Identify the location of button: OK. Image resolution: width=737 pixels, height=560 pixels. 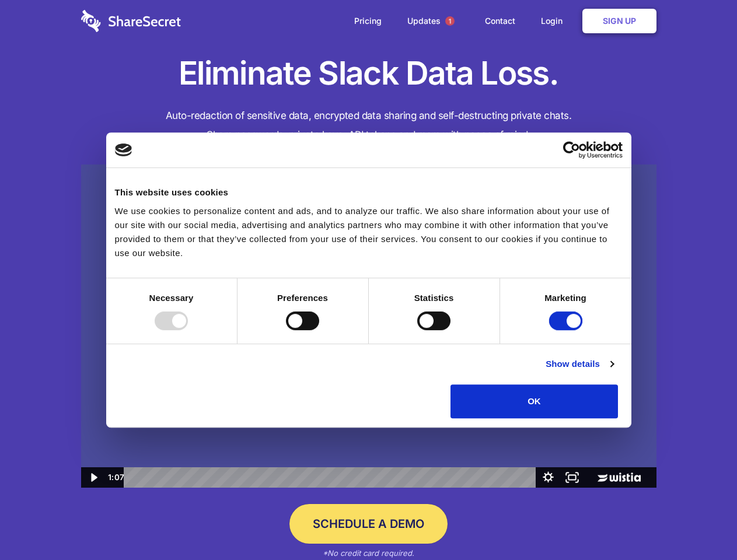
(534, 401).